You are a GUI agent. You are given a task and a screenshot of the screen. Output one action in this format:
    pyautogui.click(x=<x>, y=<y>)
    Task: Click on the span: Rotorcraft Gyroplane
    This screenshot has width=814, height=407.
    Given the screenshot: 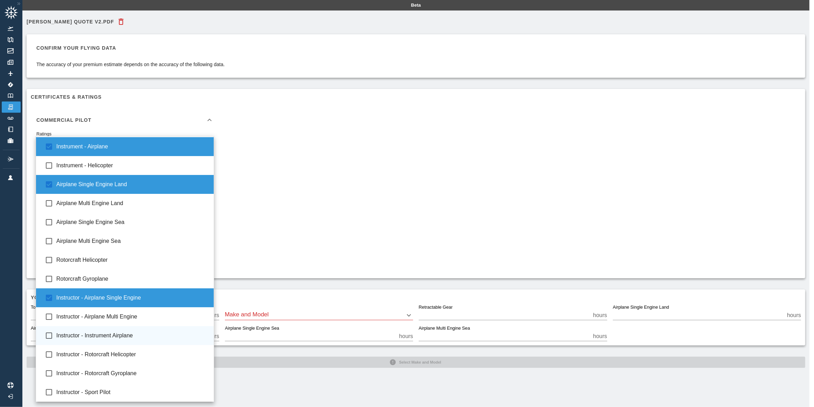 What is the action you would take?
    pyautogui.click(x=132, y=279)
    